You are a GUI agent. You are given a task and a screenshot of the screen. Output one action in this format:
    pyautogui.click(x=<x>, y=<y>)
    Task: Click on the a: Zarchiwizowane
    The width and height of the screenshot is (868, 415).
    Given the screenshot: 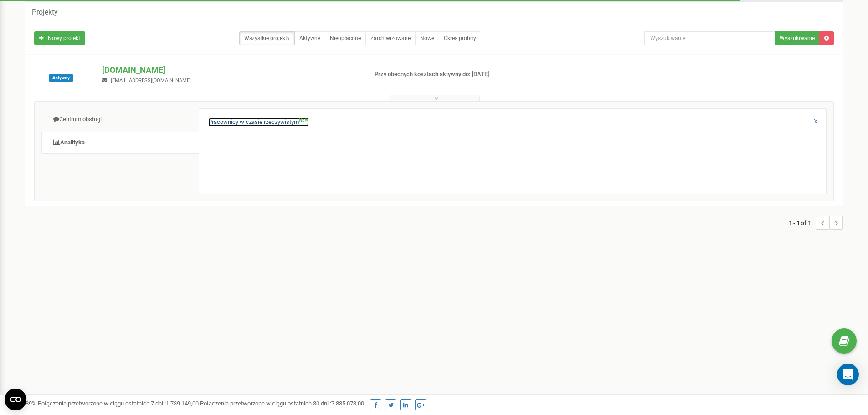 What is the action you would take?
    pyautogui.click(x=391, y=38)
    